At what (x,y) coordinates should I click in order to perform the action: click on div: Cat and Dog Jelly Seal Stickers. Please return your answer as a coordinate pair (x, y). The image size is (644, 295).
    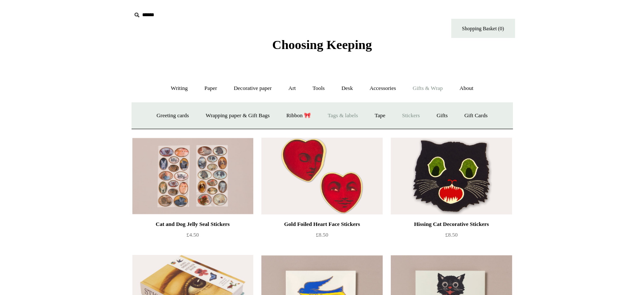
    Looking at the image, I should click on (193, 224).